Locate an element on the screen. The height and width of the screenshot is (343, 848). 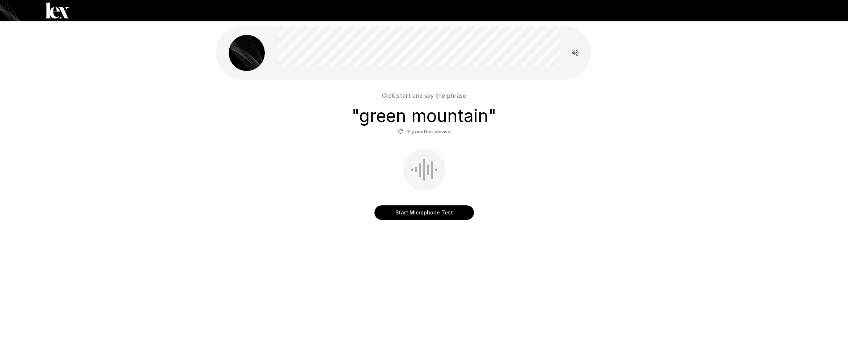
h3: " green mountain " is located at coordinates (424, 116).